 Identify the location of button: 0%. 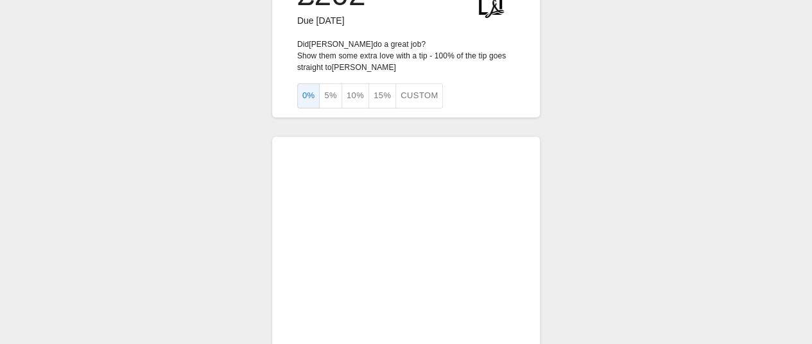
(309, 96).